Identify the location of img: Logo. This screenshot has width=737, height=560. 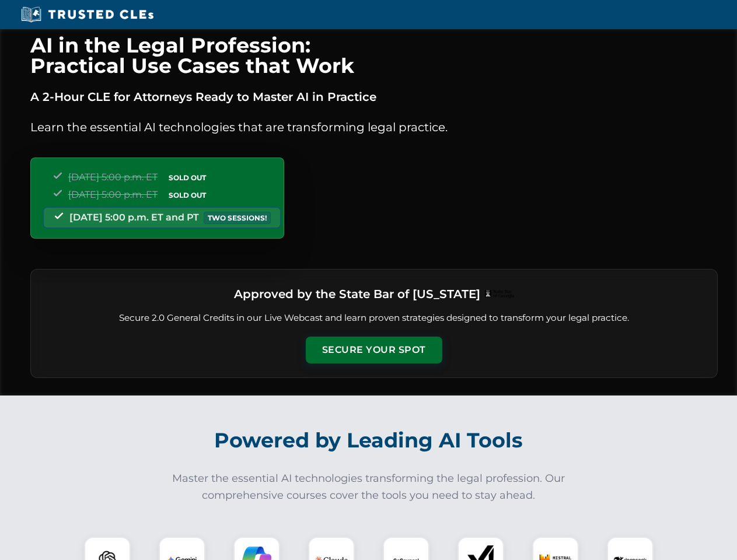
(499, 294).